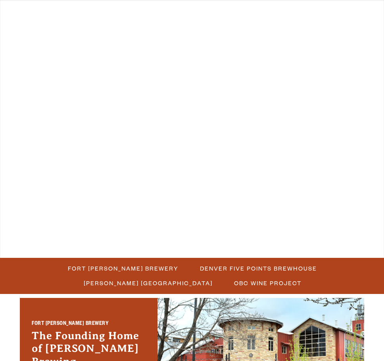 The height and width of the screenshot is (361, 384). I want to click on span: Taprooms, so click(67, 22).